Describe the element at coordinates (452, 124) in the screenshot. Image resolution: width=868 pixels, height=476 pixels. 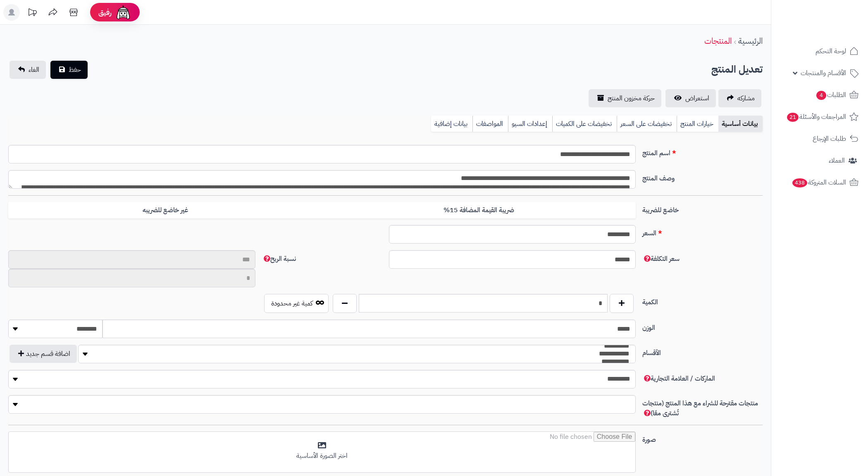
I see `a: بيانات إضافية` at that location.